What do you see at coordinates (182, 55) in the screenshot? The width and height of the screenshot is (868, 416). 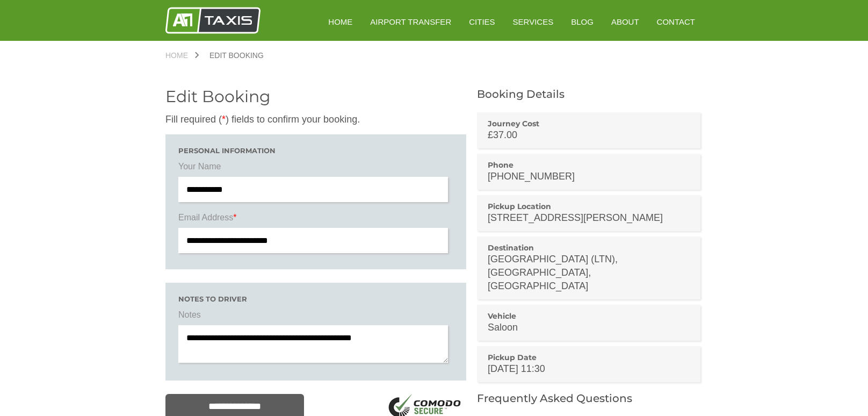 I see `a: Home` at bounding box center [182, 55].